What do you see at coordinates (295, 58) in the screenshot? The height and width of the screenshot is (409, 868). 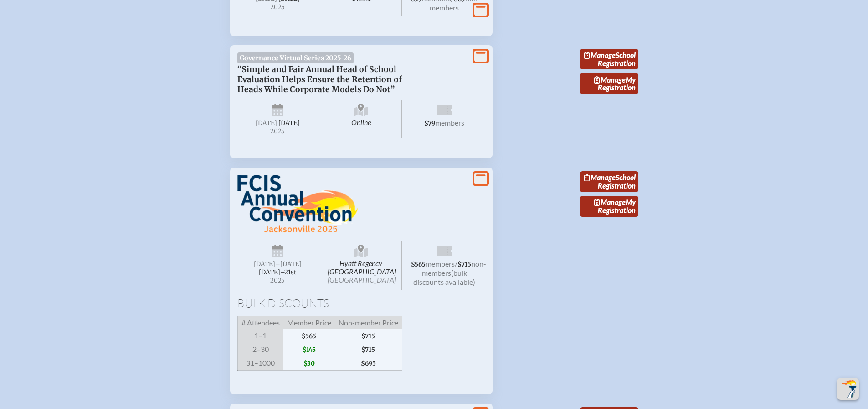 I see `span: Governance Virtual Series 2025-26` at bounding box center [295, 58].